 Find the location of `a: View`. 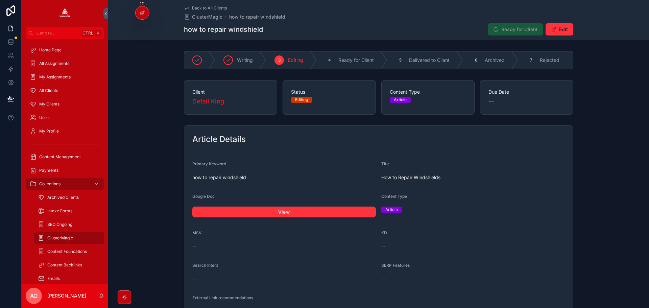

a: View is located at coordinates (284, 212).